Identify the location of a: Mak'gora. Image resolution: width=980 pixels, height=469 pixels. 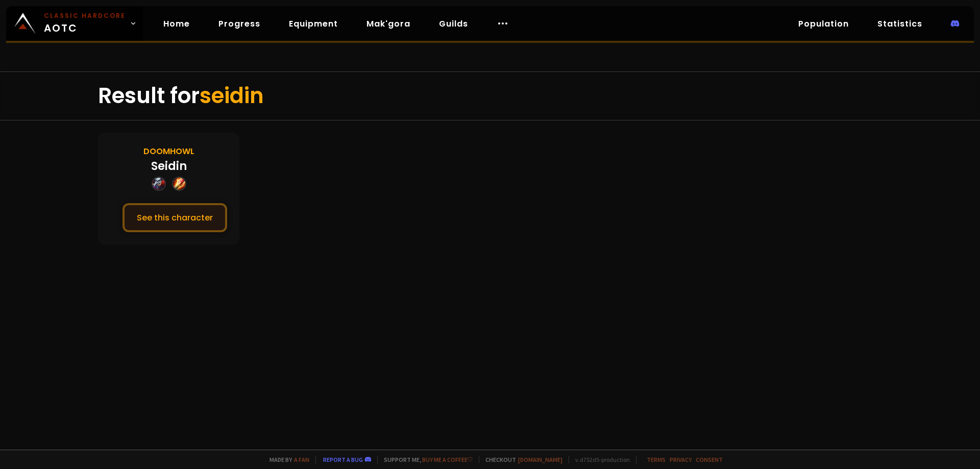
(389, 23).